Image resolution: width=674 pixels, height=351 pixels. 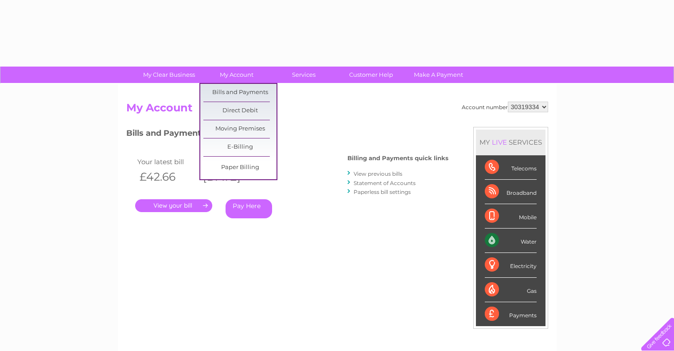 I want to click on a: Services, so click(x=304, y=74).